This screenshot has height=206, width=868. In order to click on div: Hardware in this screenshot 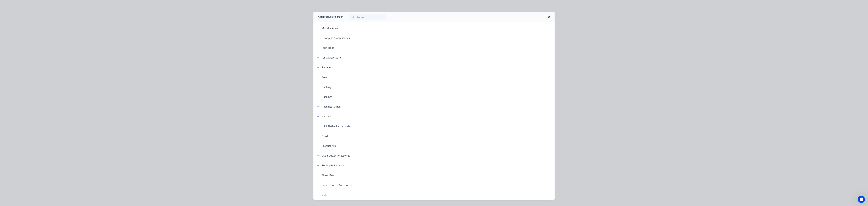, I will do `click(327, 116)`.